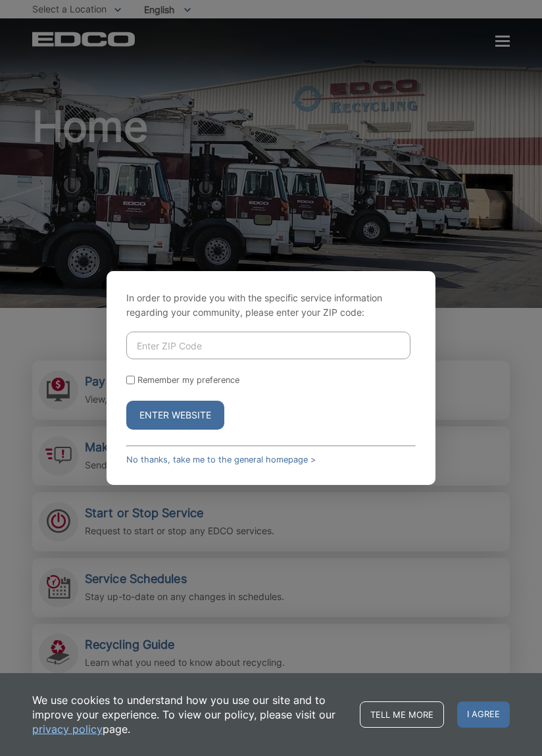 Image resolution: width=542 pixels, height=756 pixels. What do you see at coordinates (484, 714) in the screenshot?
I see `span: I agree` at bounding box center [484, 714].